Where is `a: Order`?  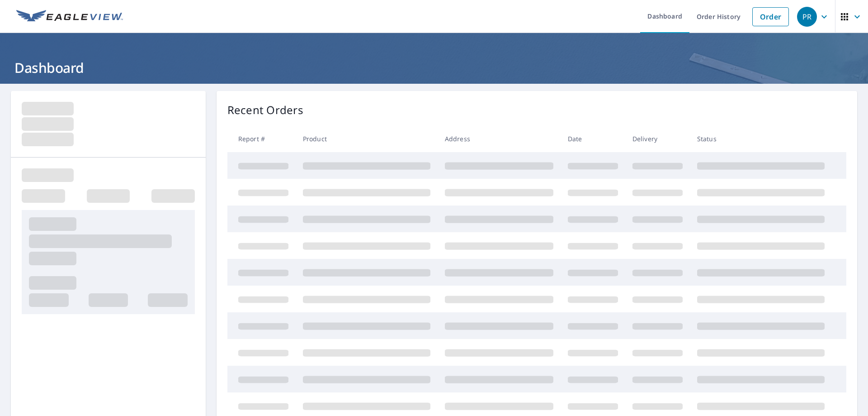 a: Order is located at coordinates (770, 17).